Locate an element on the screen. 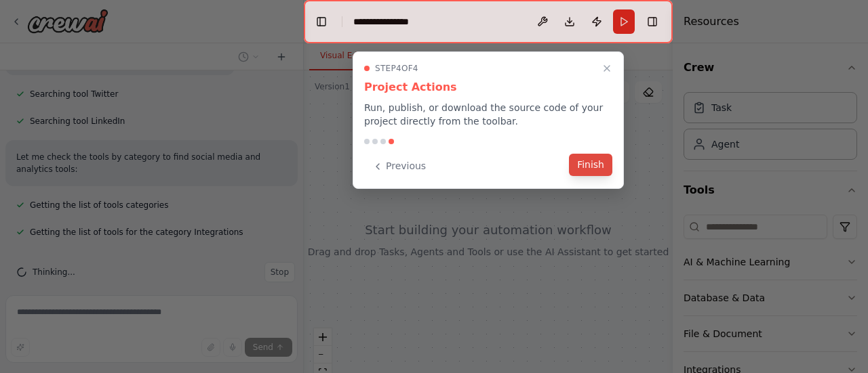 The width and height of the screenshot is (868, 373). p: Run, publish, or download the source code of your project directly from the toolbar. is located at coordinates (488, 114).